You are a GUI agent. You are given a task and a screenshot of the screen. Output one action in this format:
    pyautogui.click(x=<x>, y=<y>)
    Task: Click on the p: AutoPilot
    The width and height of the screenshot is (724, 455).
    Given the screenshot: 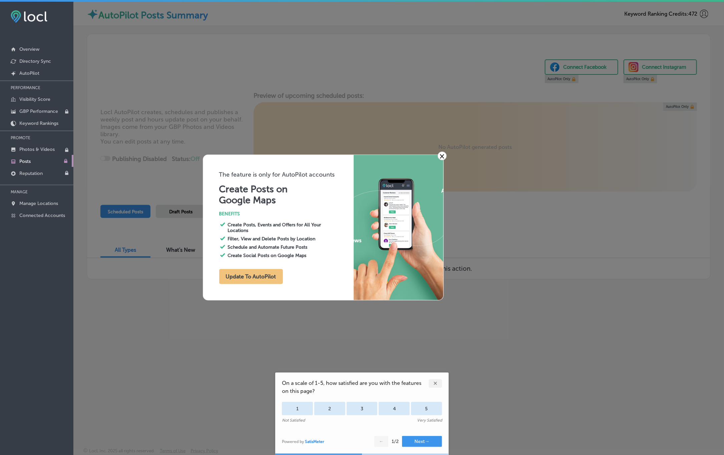 What is the action you would take?
    pyautogui.click(x=29, y=73)
    